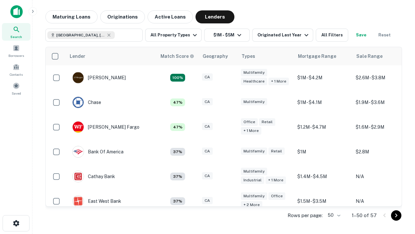 The height and width of the screenshot is (234, 415). Describe the element at coordinates (385, 35) in the screenshot. I see `button: Reset` at that location.